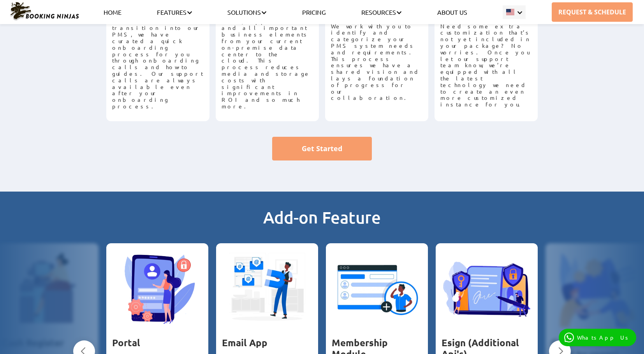  What do you see at coordinates (381, 12) in the screenshot?
I see `span: Resources` at bounding box center [381, 12].